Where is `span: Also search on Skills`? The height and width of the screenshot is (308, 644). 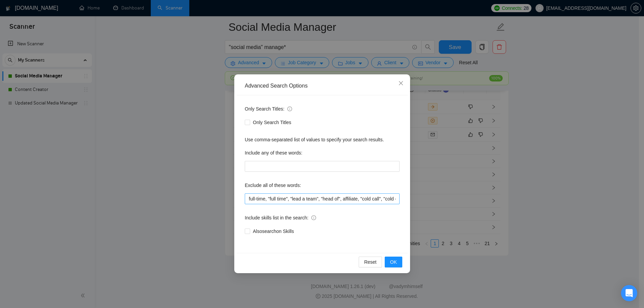
span: Also search on Skills is located at coordinates (273, 231).